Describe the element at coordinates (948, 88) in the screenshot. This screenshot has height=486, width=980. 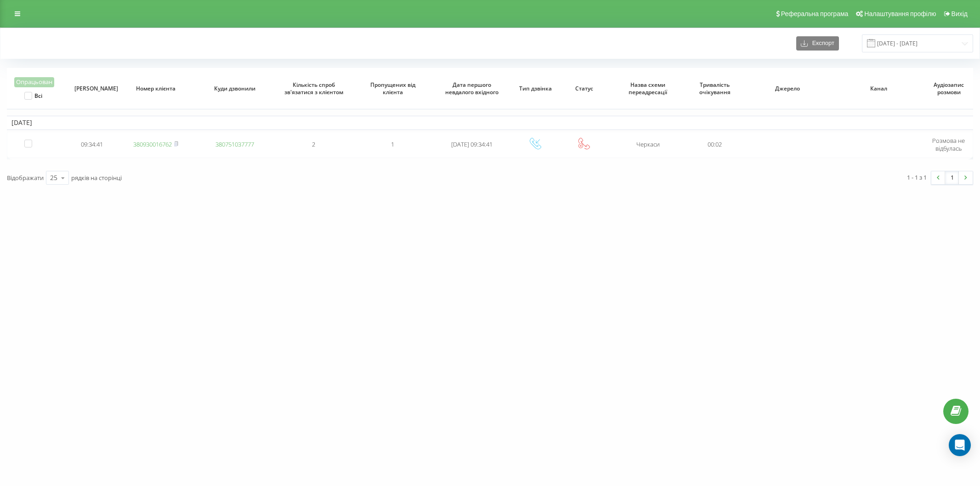
I see `span: Аудіозапис розмови` at that location.